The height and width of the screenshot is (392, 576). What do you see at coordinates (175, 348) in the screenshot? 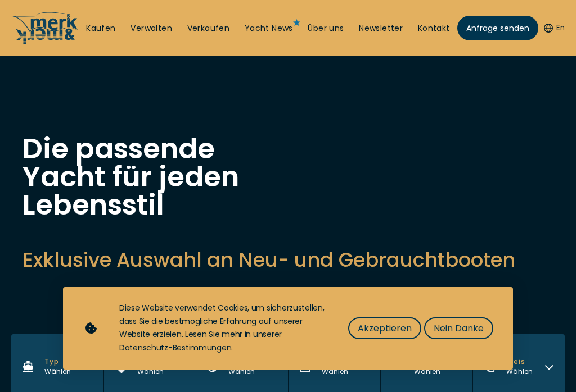
I see `a: Datenschutz-Bestimmungen` at bounding box center [175, 348].